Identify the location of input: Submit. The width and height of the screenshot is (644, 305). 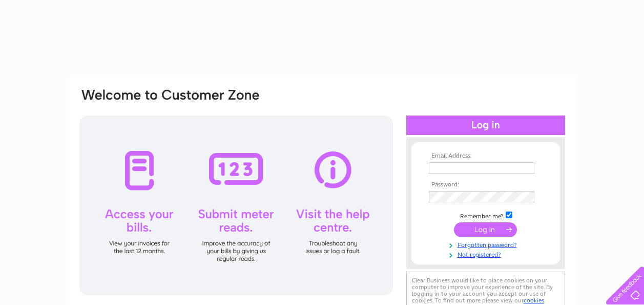
(485, 230).